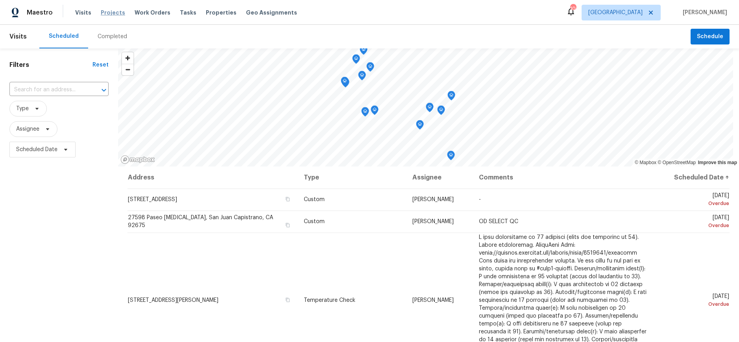  I want to click on span: Temperature Check, so click(330, 300).